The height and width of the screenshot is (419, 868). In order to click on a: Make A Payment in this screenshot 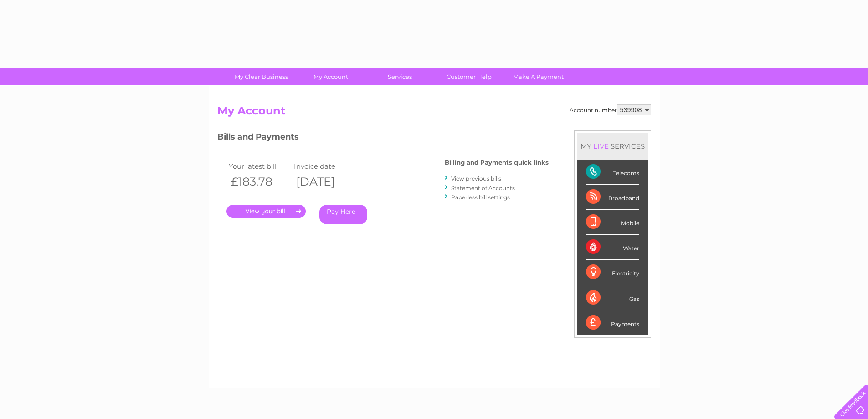, I will do `click(539, 77)`.